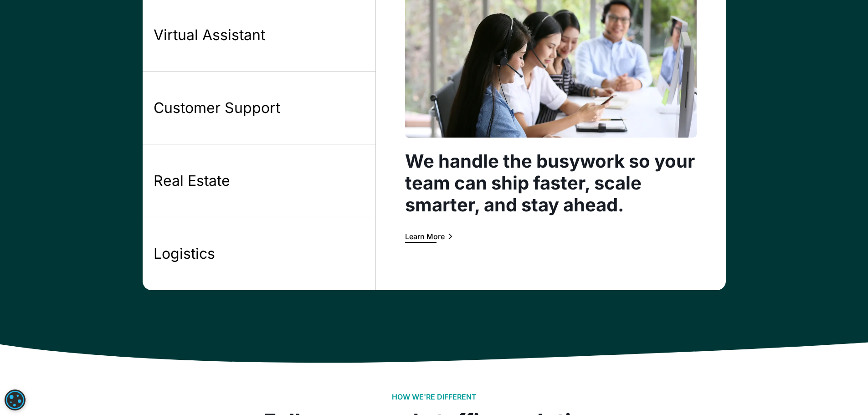 The width and height of the screenshot is (868, 415). Describe the element at coordinates (184, 254) in the screenshot. I see `div: Logistics` at that location.